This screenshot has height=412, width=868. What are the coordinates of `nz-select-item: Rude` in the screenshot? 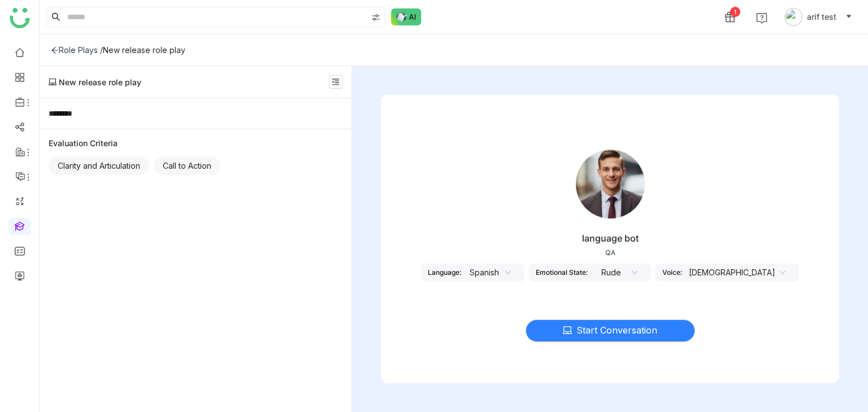 It's located at (616, 273).